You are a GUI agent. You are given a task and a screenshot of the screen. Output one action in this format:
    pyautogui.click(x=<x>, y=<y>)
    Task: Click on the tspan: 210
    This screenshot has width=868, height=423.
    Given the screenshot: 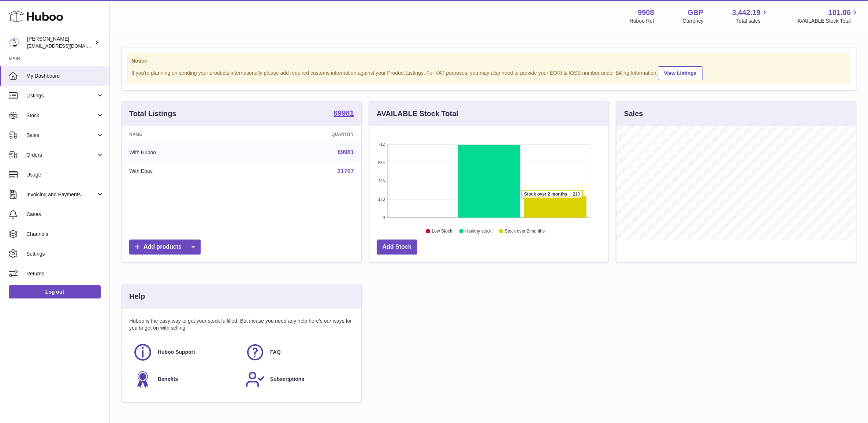 What is the action you would take?
    pyautogui.click(x=577, y=194)
    